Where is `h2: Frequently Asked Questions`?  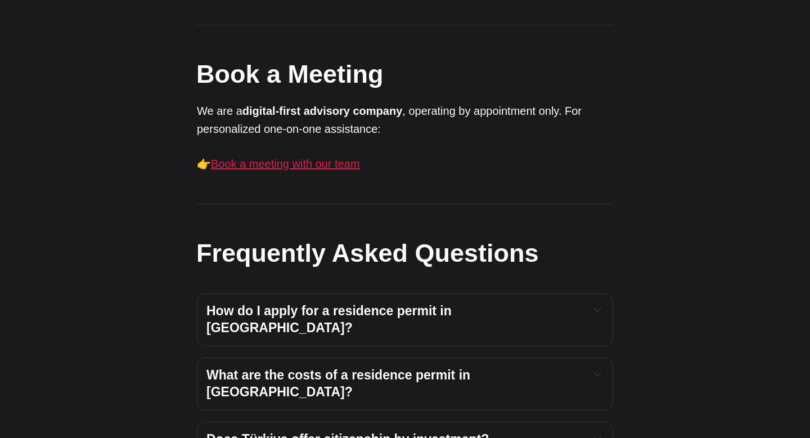
h2: Frequently Asked Questions is located at coordinates (404, 253).